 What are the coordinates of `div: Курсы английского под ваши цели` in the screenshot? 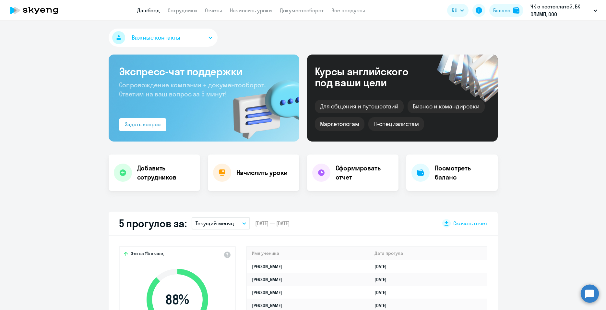 It's located at (370, 77).